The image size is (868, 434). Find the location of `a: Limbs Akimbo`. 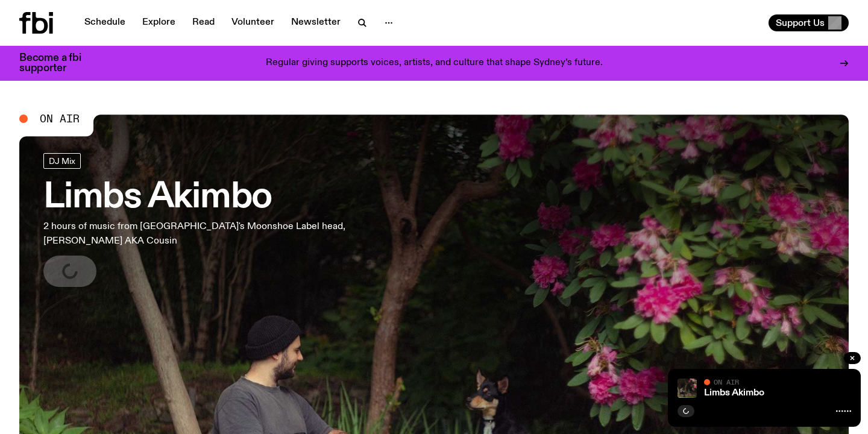

a: Limbs Akimbo is located at coordinates (734, 393).